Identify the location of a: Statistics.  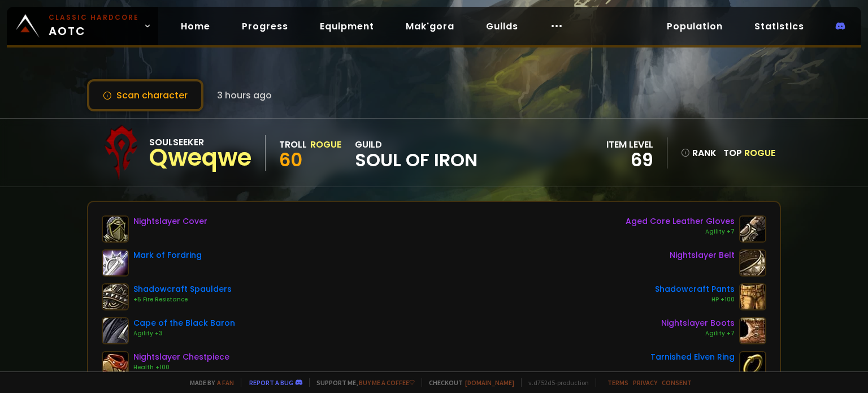
(779, 26).